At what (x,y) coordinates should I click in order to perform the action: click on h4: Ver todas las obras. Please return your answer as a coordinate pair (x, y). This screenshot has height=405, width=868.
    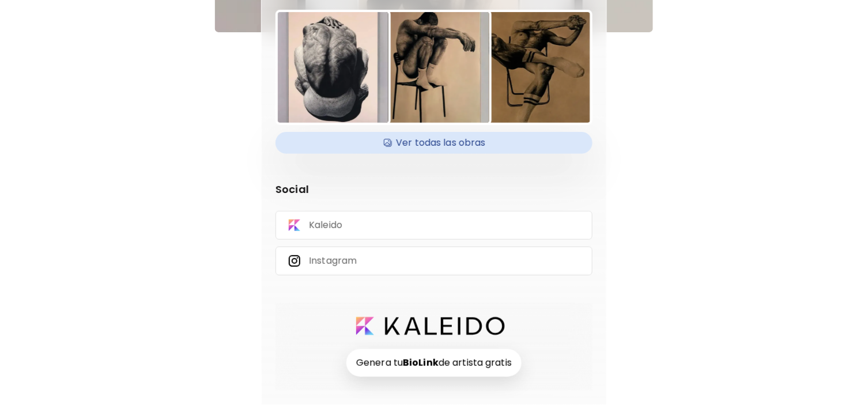
    Looking at the image, I should click on (434, 143).